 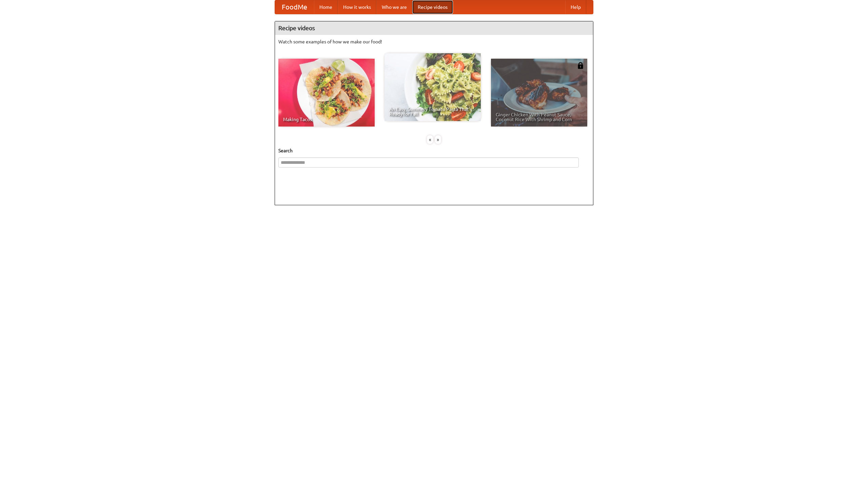 What do you see at coordinates (294, 7) in the screenshot?
I see `a: FoodMe` at bounding box center [294, 7].